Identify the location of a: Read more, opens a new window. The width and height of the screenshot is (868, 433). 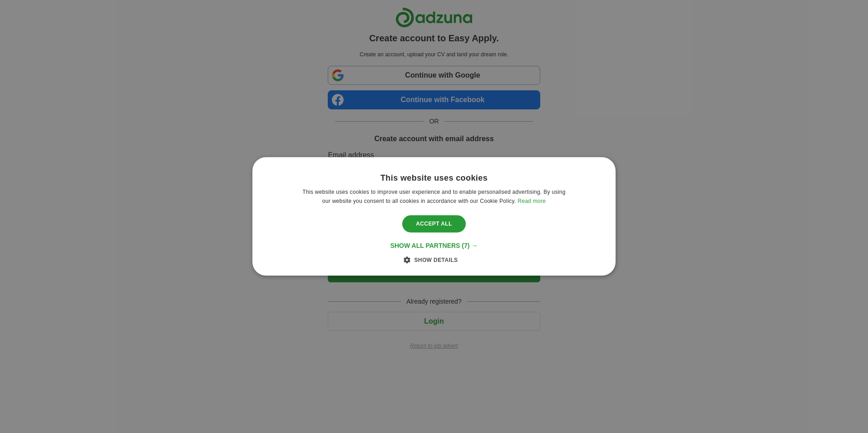
(532, 201).